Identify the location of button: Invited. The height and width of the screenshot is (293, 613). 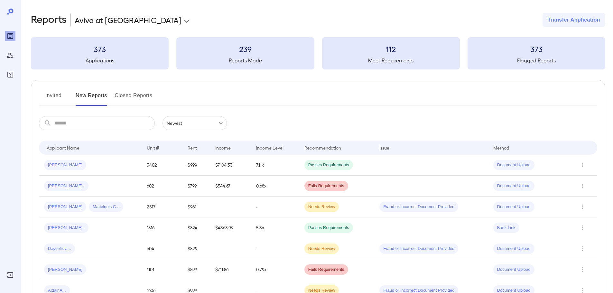
(53, 98).